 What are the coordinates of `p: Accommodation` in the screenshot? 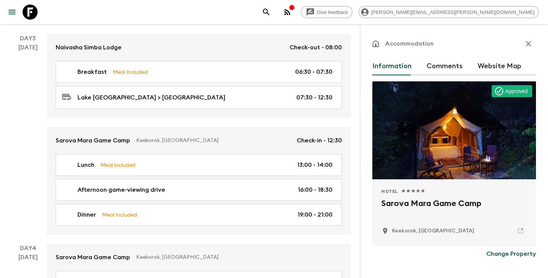 It's located at (409, 44).